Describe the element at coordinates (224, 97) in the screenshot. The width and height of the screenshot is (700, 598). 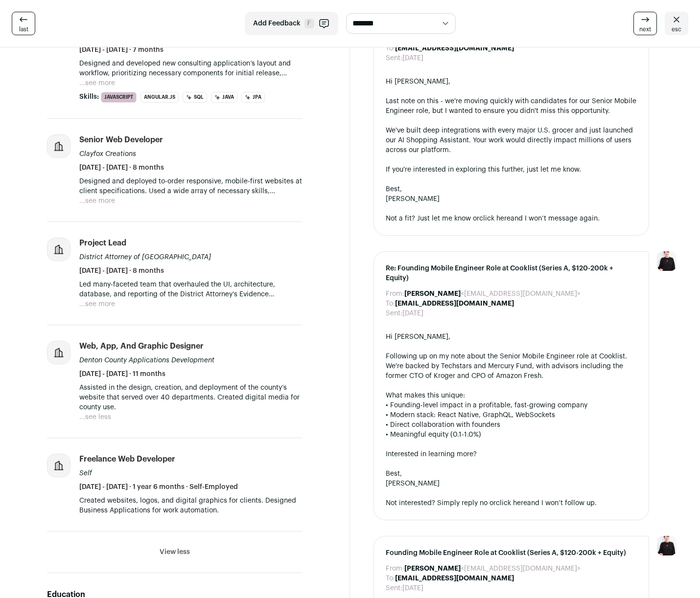
I see `li: Java` at that location.